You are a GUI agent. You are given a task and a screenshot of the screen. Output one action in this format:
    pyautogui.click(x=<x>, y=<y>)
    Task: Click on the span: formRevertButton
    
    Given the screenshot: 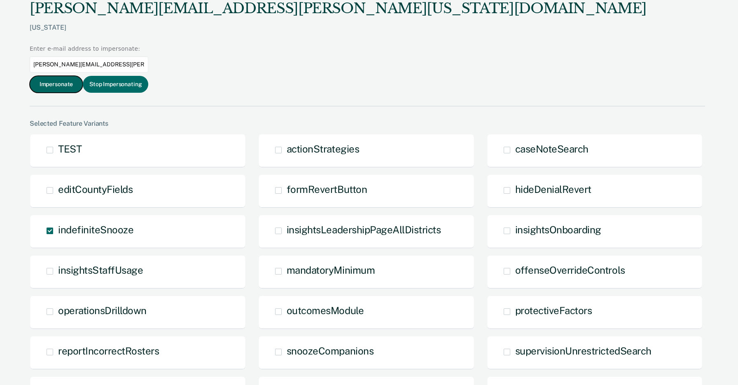 What is the action you would take?
    pyautogui.click(x=327, y=189)
    